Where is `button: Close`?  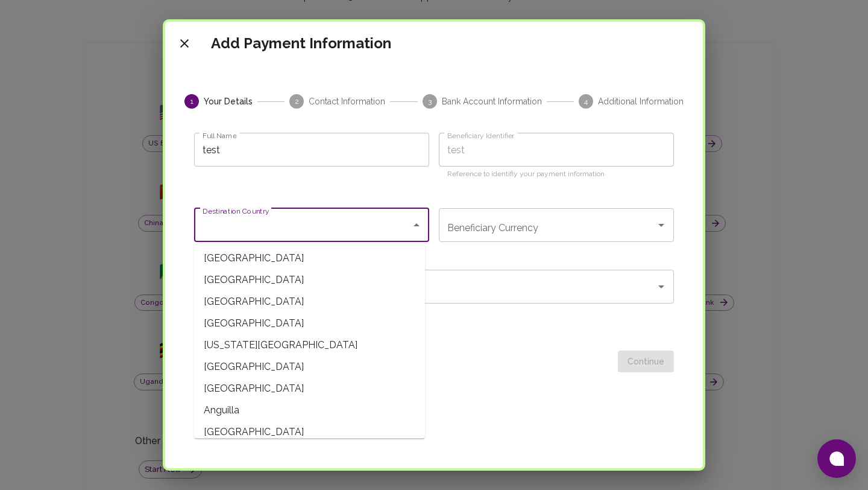
button: Close is located at coordinates (417, 225).